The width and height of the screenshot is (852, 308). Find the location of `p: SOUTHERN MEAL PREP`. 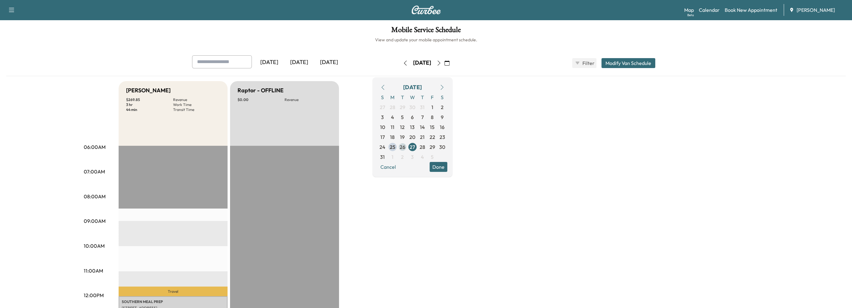

p: SOUTHERN MEAL PREP is located at coordinates (173, 302).